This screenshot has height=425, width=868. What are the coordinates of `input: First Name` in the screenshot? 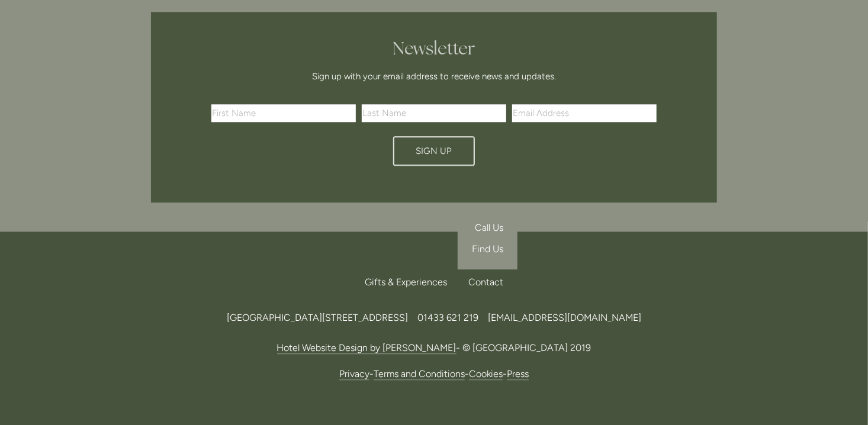 It's located at (284, 113).